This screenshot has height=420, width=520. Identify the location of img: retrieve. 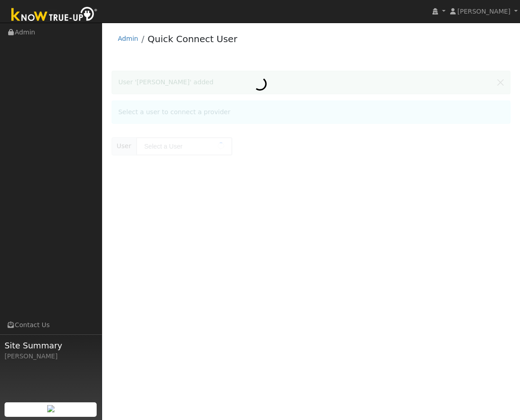
(51, 409).